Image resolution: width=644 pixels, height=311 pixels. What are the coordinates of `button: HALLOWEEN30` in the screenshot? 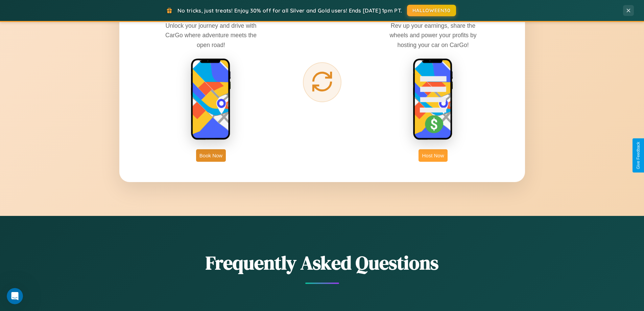 It's located at (431, 10).